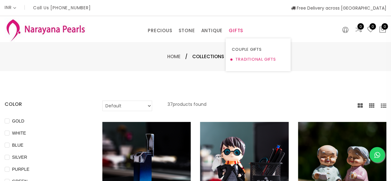  Describe the element at coordinates (186, 31) in the screenshot. I see `a: STONE` at that location.